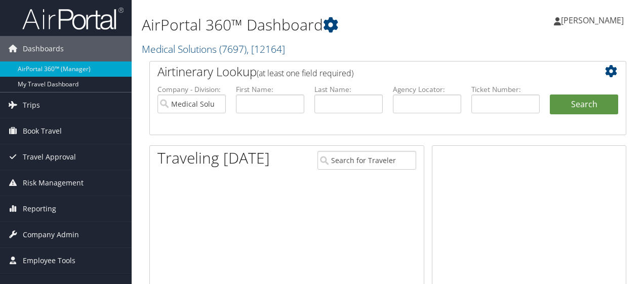 This screenshot has height=284, width=644. I want to click on label: First Name:, so click(270, 89).